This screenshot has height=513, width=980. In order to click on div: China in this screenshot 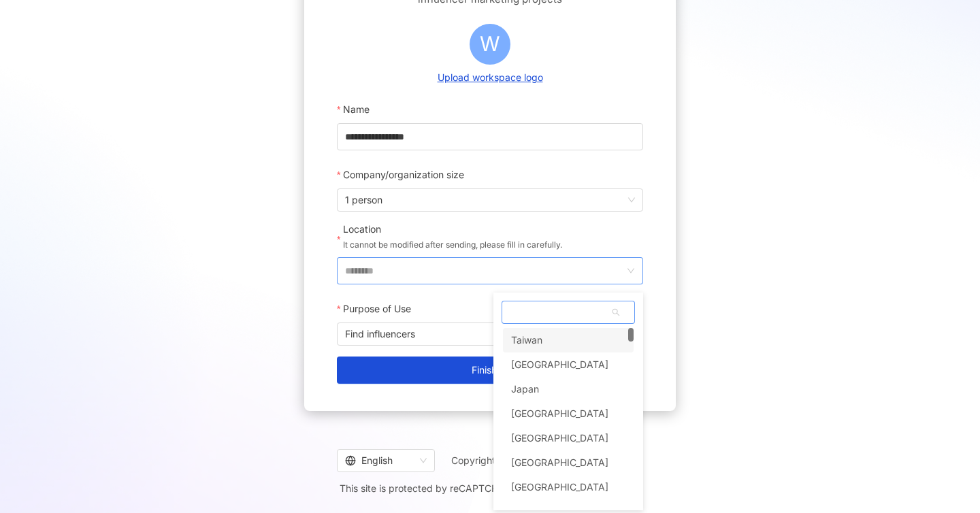, I will do `click(568, 413)`.